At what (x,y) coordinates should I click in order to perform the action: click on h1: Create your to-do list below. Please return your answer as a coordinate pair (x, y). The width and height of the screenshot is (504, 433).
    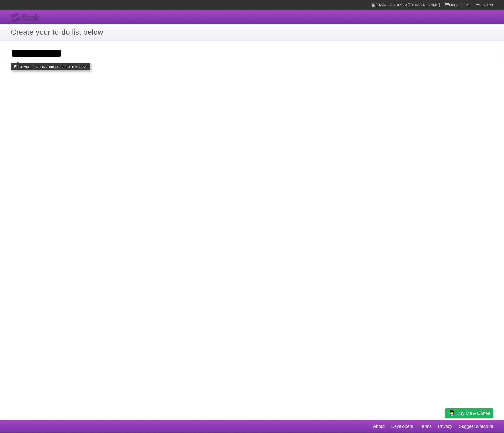
    Looking at the image, I should click on (252, 32).